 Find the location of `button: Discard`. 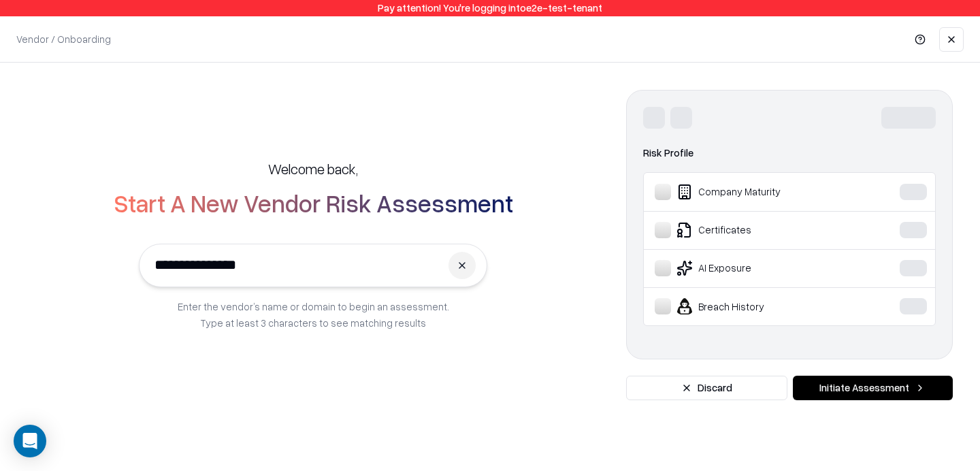

button: Discard is located at coordinates (707, 388).